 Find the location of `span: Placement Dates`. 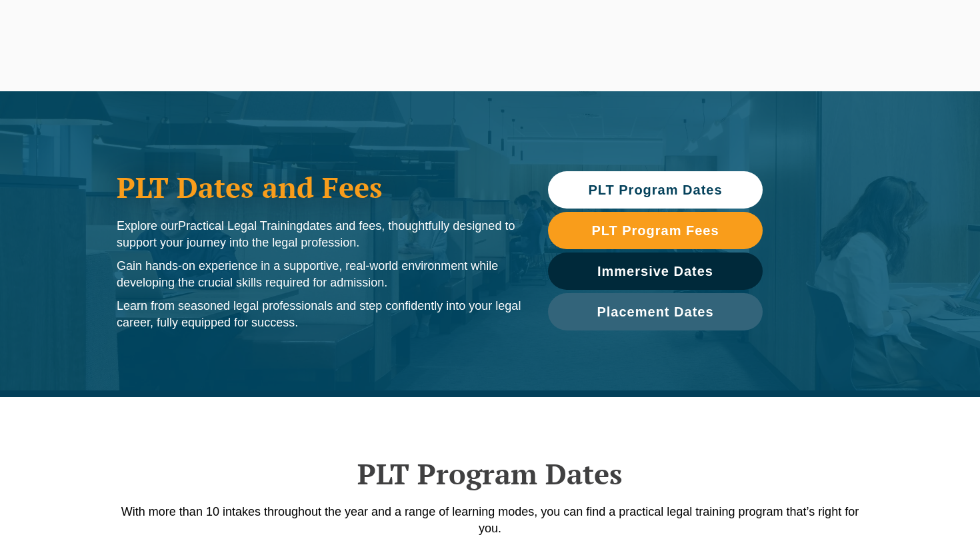

span: Placement Dates is located at coordinates (655, 312).